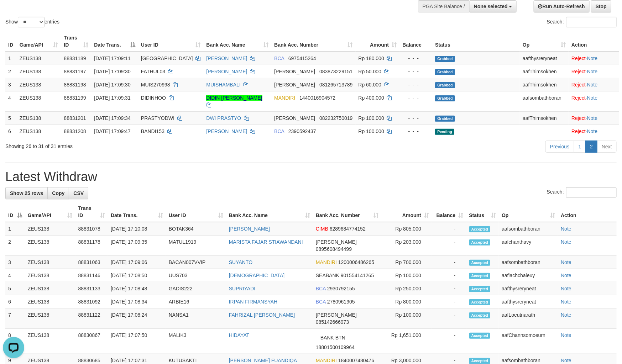 This screenshot has width=622, height=364. What do you see at coordinates (91, 246) in the screenshot?
I see `td: 88831178` at bounding box center [91, 246].